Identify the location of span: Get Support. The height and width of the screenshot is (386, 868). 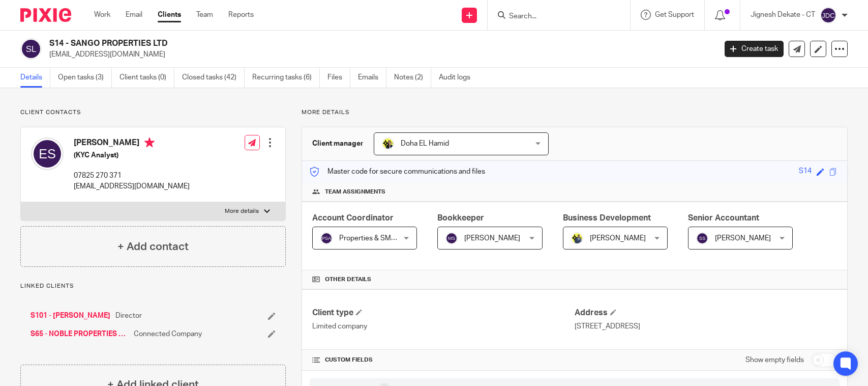
(675, 15).